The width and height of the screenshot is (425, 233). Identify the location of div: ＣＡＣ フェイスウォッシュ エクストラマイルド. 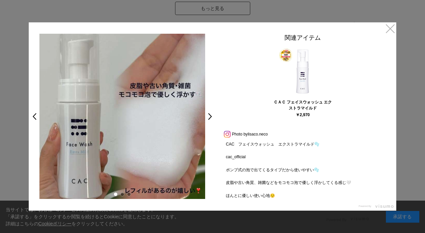
(303, 105).